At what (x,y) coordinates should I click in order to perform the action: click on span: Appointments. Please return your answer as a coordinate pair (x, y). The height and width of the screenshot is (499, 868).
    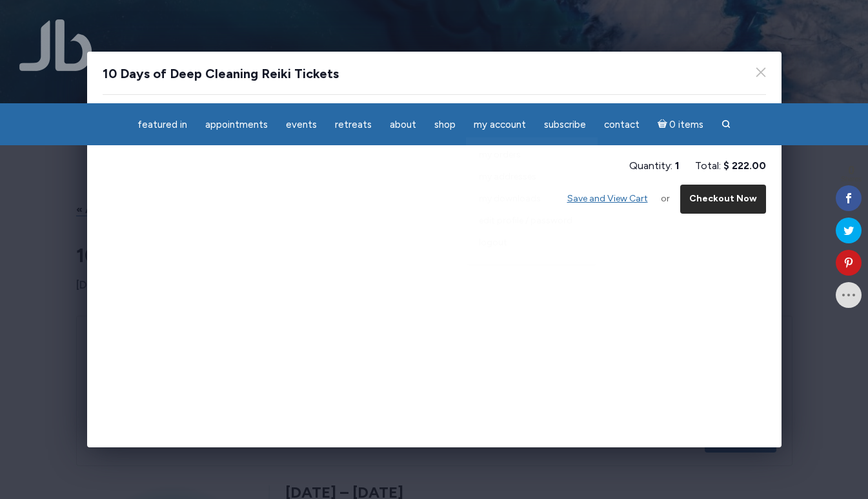
    Looking at the image, I should click on (236, 125).